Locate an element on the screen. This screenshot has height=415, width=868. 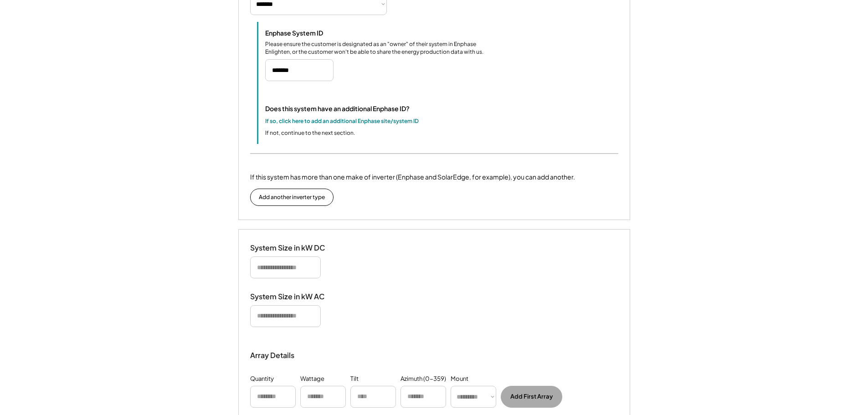
div: System Size in kW DC is located at coordinates (296, 248).